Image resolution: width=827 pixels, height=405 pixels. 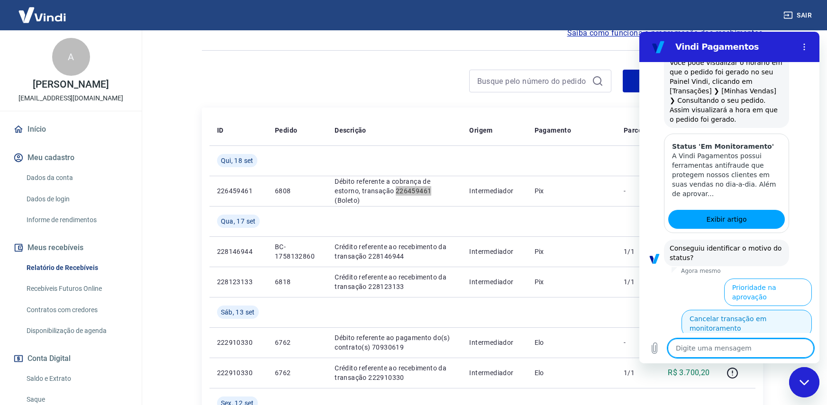 I want to click on p: Agora mesmo, so click(x=62, y=239).